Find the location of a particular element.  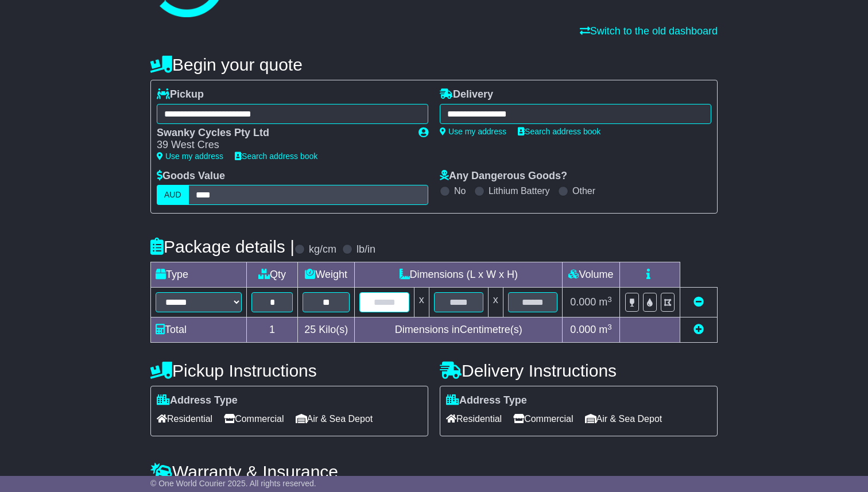

h4: Package details | is located at coordinates (222, 246).